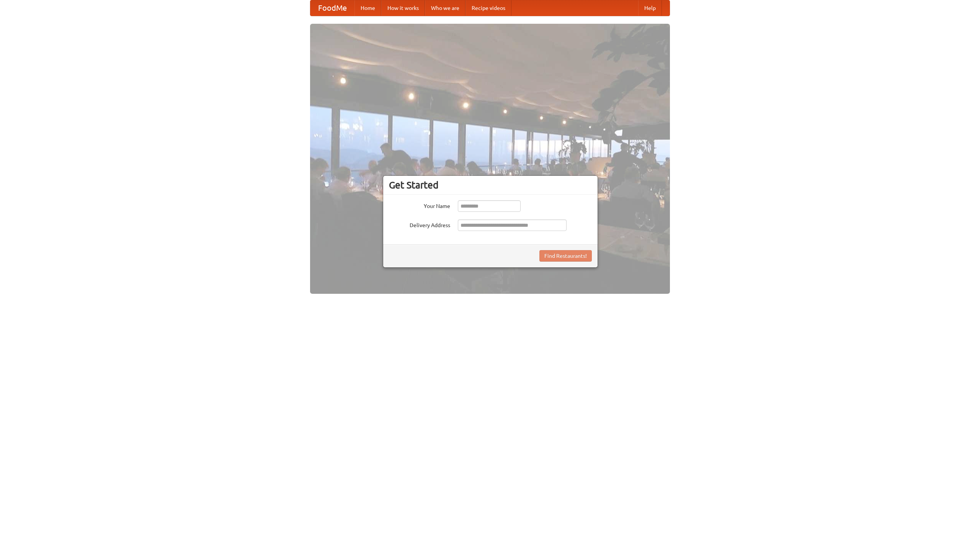 The width and height of the screenshot is (980, 542). What do you see at coordinates (566, 256) in the screenshot?
I see `button: Find Restaurants!` at bounding box center [566, 256].